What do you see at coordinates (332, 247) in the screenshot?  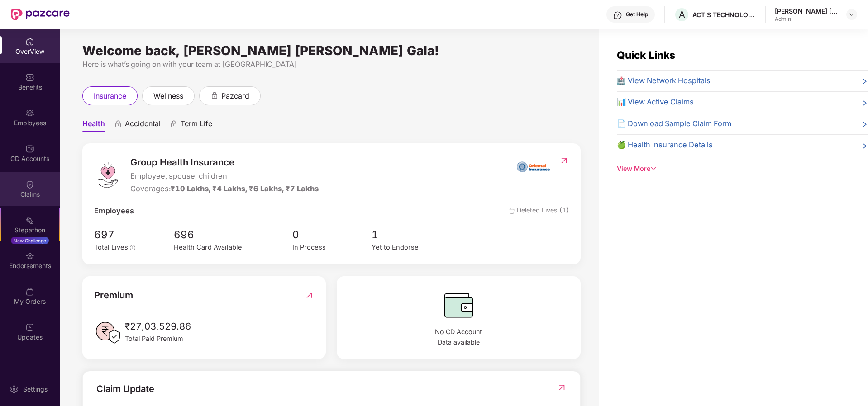 I see `div: In Process` at bounding box center [332, 247].